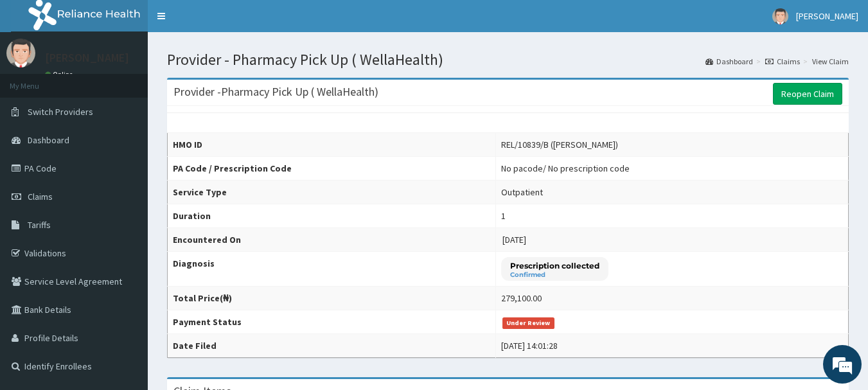 This screenshot has width=868, height=390. What do you see at coordinates (60, 75) in the screenshot?
I see `a: Online` at bounding box center [60, 75].